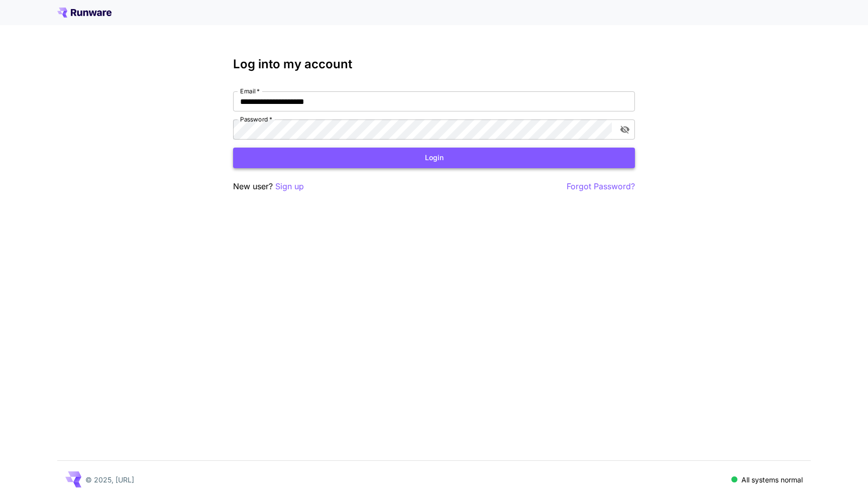  Describe the element at coordinates (268, 187) in the screenshot. I see `p: New user?` at that location.